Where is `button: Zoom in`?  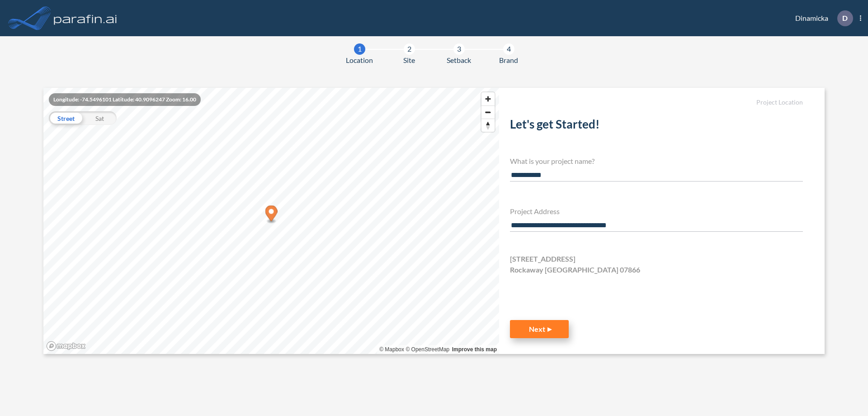
button: Zoom in is located at coordinates (488, 98).